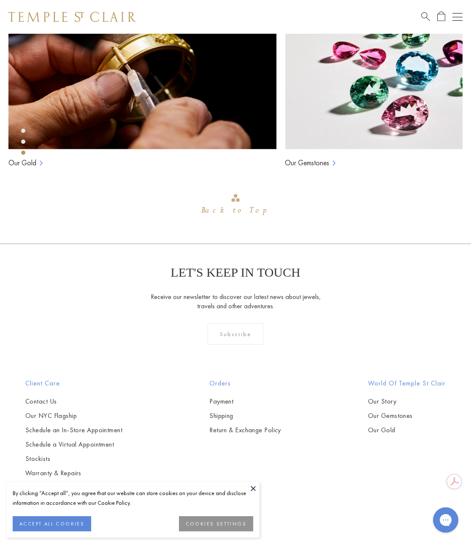 This screenshot has width=471, height=544. Describe the element at coordinates (457, 17) in the screenshot. I see `button: Open navigation` at that location.